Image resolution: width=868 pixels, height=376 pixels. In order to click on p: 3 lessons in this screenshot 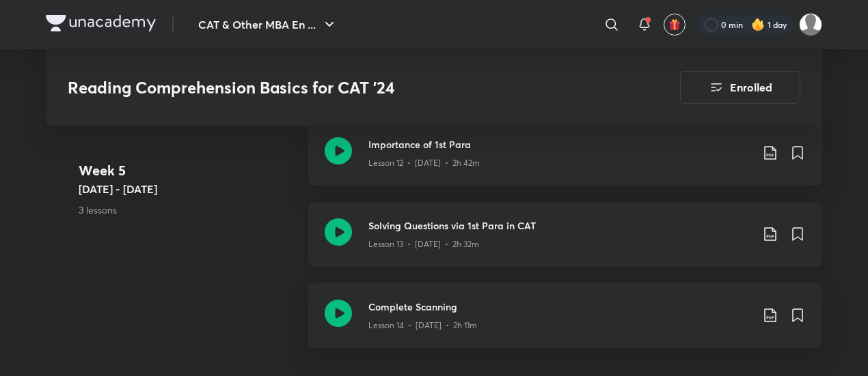, I will do `click(188, 210)`.